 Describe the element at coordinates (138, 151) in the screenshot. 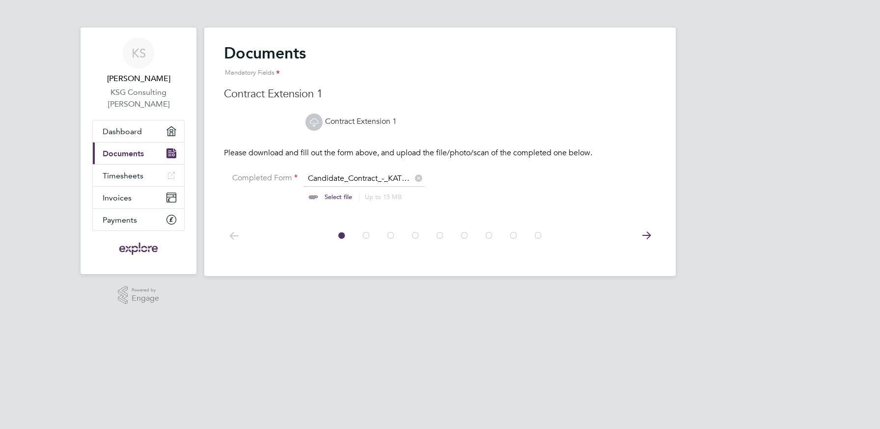

I see `nav: Main navigation` at that location.